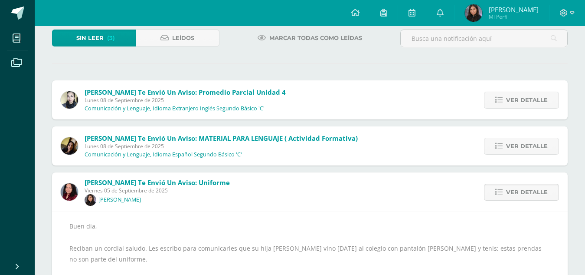 The image size is (585, 275). What do you see at coordinates (163, 154) in the screenshot?
I see `p: Comunicación y Lenguaje, Idioma Español Segundo Básico 'C'` at bounding box center [163, 154].